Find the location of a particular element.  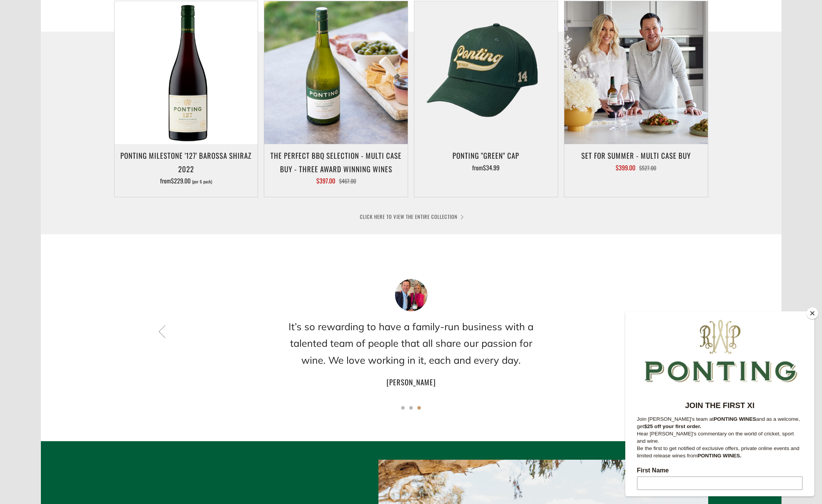

a: Ponting "Green" Cap from$34.99 is located at coordinates (486, 168).